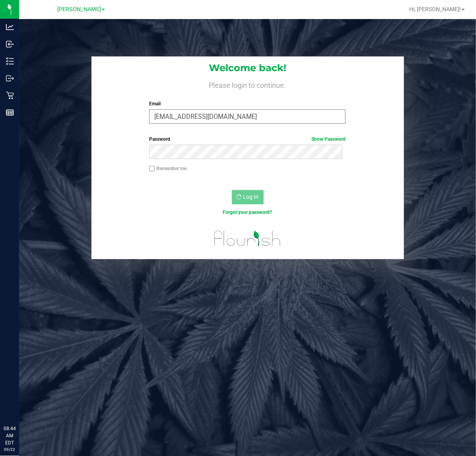 Image resolution: width=476 pixels, height=456 pixels. Describe the element at coordinates (10, 61) in the screenshot. I see `inline-svg: Inventory` at that location.